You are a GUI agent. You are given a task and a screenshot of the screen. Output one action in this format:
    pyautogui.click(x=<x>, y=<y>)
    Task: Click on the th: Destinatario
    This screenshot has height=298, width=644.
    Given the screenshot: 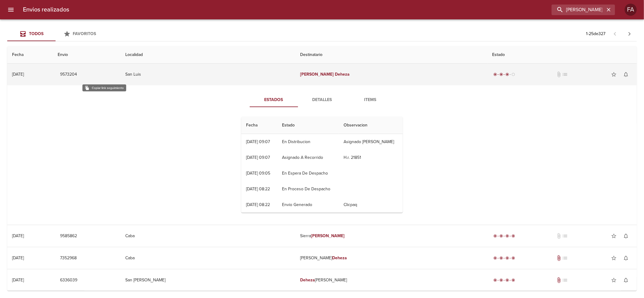 What is the action you would take?
    pyautogui.click(x=391, y=55)
    